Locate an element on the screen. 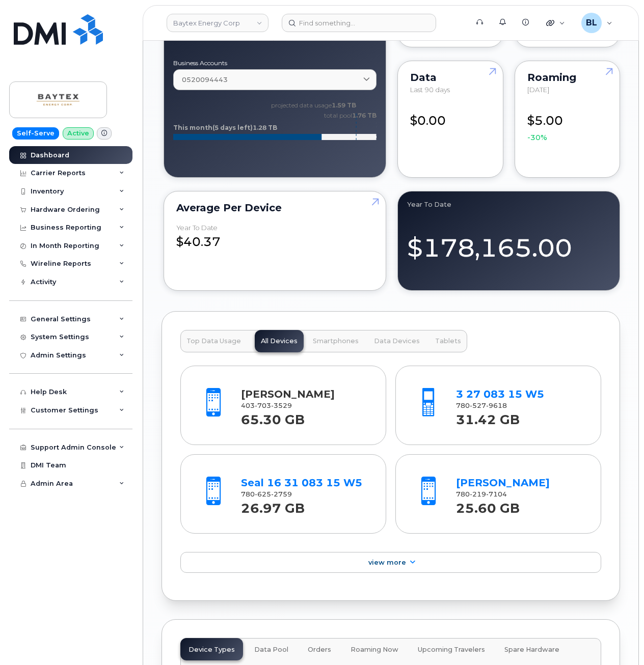 This screenshot has width=644, height=665. span: Roaming Now is located at coordinates (374, 650).